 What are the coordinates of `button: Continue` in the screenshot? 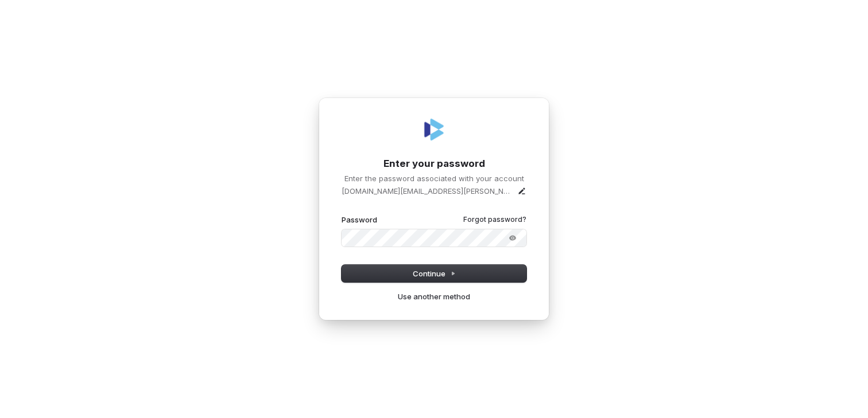 It's located at (434, 274).